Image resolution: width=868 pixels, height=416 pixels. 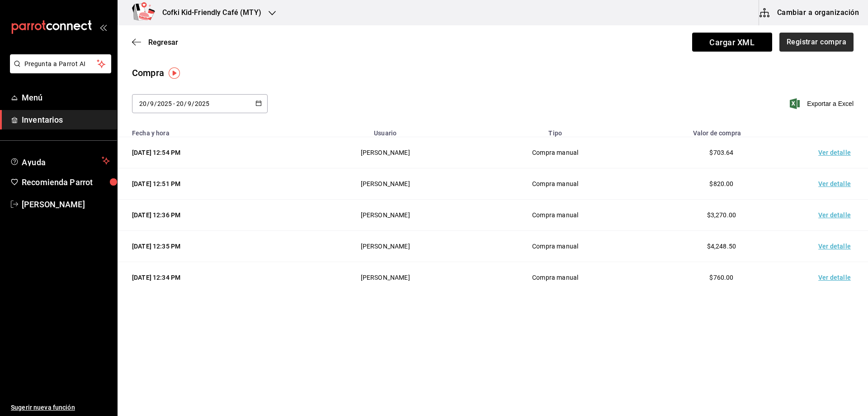 I want to click on th: Tipo, so click(x=555, y=130).